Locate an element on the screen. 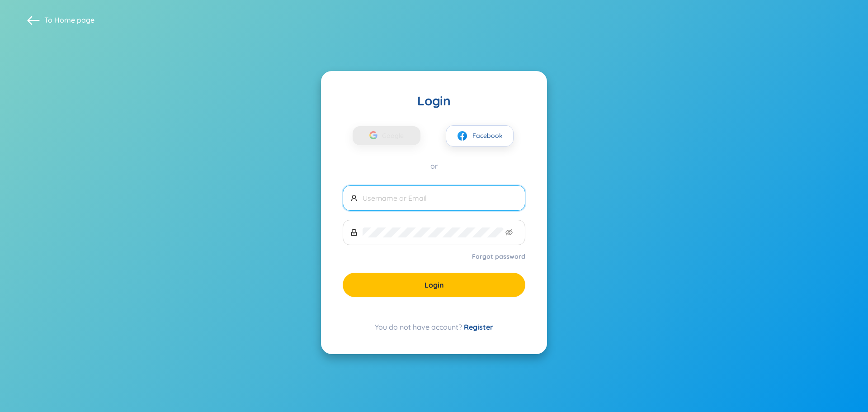 This screenshot has width=868, height=412. img: facebook is located at coordinates (462, 136).